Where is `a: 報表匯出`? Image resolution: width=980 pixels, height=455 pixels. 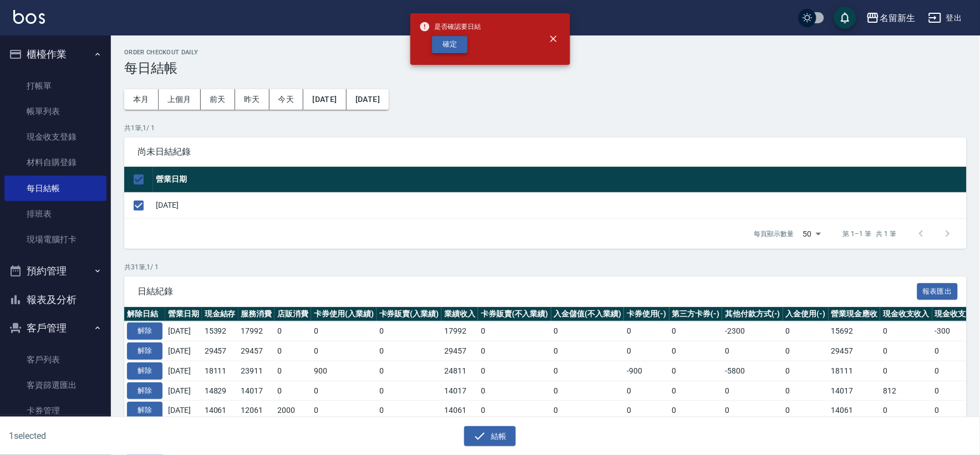
a: 報表匯出 is located at coordinates (938, 291).